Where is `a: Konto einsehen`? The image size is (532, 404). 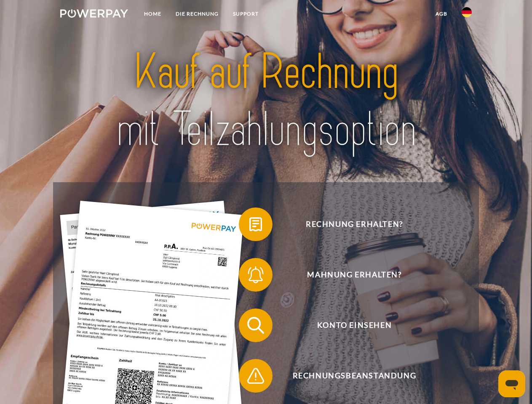
a: Konto einsehen is located at coordinates (349, 326).